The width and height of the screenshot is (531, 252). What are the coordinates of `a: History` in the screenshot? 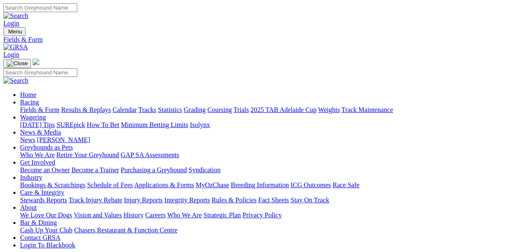 It's located at (133, 215).